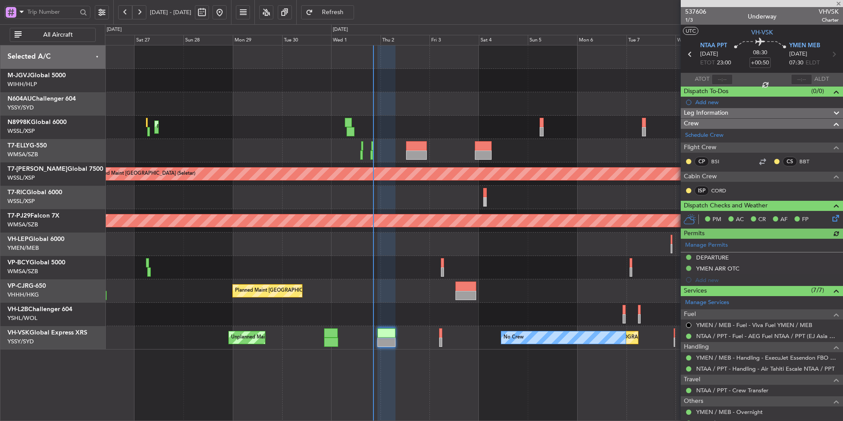 This screenshot has height=421, width=843. Describe the element at coordinates (36, 239) in the screenshot. I see `a: VH-LEPGlobal 6000` at that location.